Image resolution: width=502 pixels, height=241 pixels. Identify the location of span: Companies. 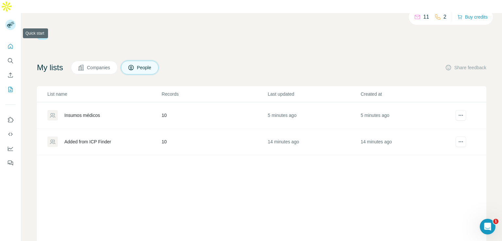
(99, 68).